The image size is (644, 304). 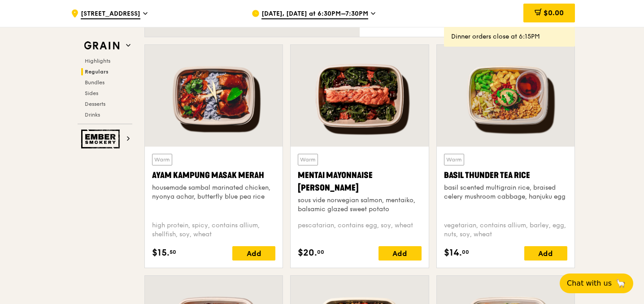 What do you see at coordinates (161, 253) in the screenshot?
I see `span: $15.` at bounding box center [161, 253].